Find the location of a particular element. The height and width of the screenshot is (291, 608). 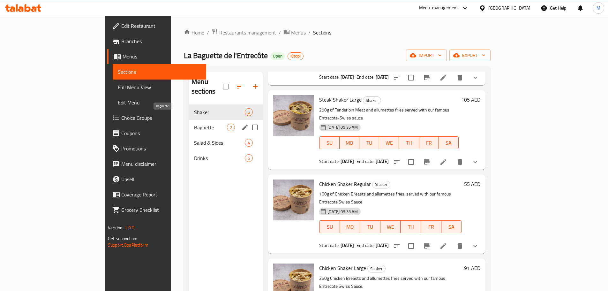

h6: 91 AED is located at coordinates (472, 268).